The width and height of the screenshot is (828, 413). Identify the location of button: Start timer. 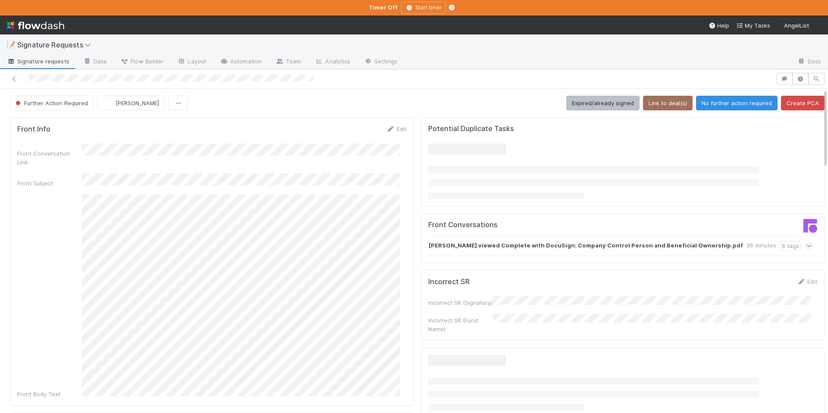
(423, 8).